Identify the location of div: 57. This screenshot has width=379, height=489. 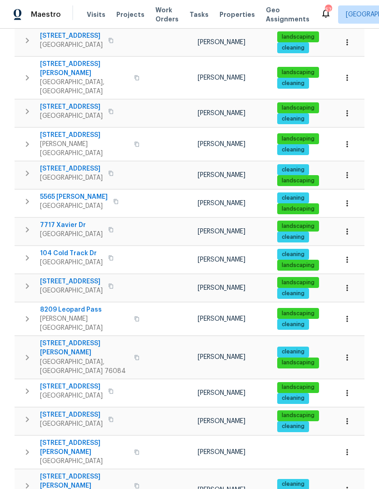
(328, 10).